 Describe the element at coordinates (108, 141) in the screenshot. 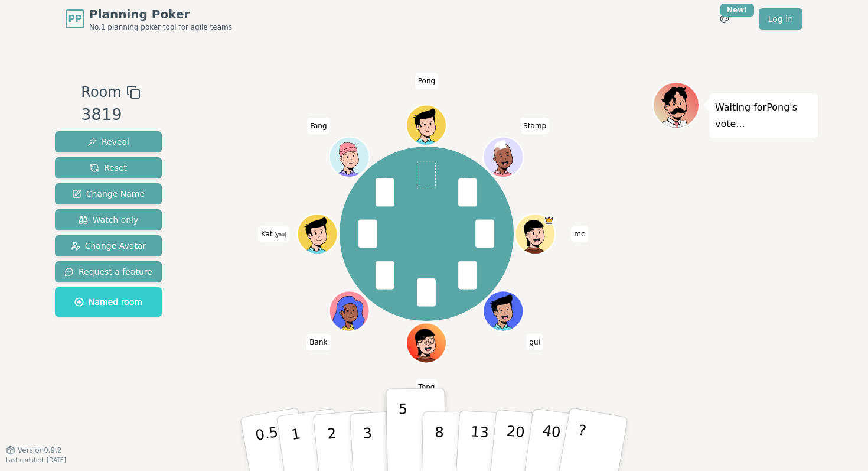

I see `button: Reveal` at that location.